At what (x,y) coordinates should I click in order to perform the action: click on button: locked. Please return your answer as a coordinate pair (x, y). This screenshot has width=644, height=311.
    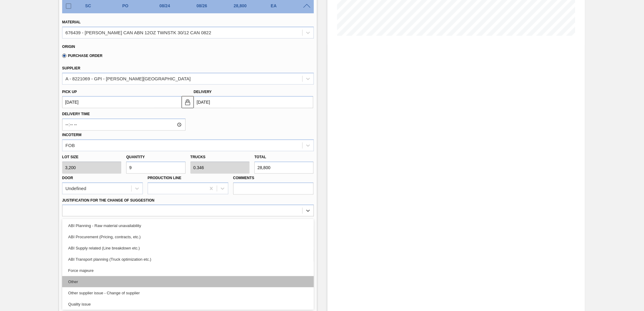
    Looking at the image, I should click on (188, 102).